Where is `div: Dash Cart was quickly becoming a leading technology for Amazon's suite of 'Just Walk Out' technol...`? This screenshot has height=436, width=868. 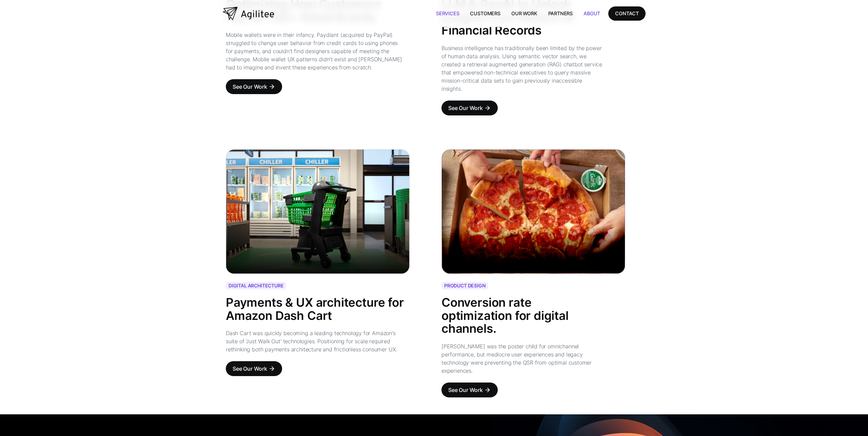 div: Dash Cart was quickly becoming a leading technology for Amazon's suite of 'Just Walk Out' technol... is located at coordinates (315, 341).